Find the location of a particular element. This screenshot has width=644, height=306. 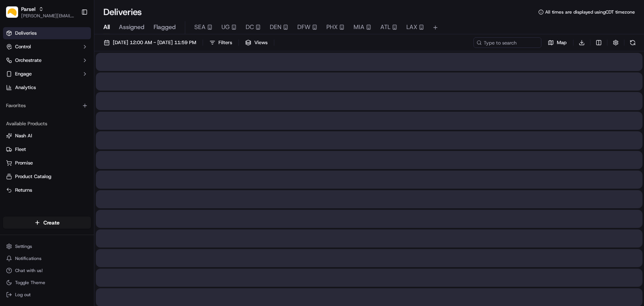

span: SEA is located at coordinates (200, 27).